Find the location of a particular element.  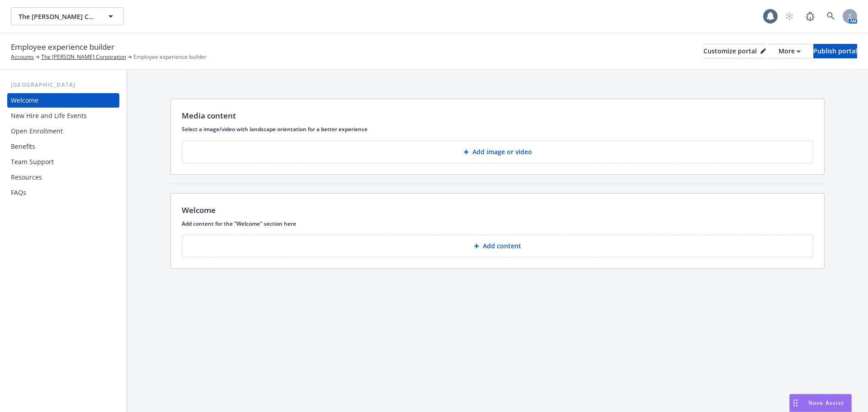

button: Customize portal is located at coordinates (734, 51).